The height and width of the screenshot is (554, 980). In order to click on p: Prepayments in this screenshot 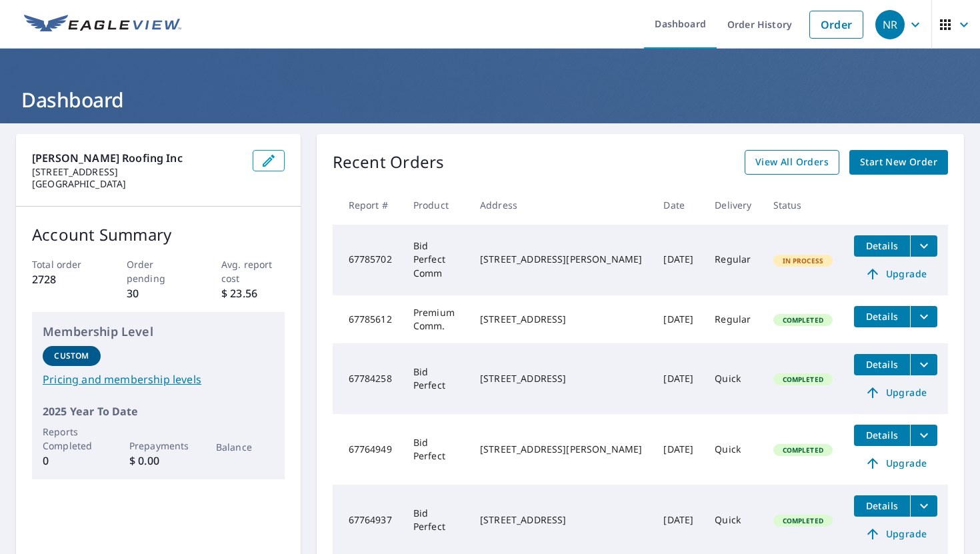, I will do `click(158, 445)`.